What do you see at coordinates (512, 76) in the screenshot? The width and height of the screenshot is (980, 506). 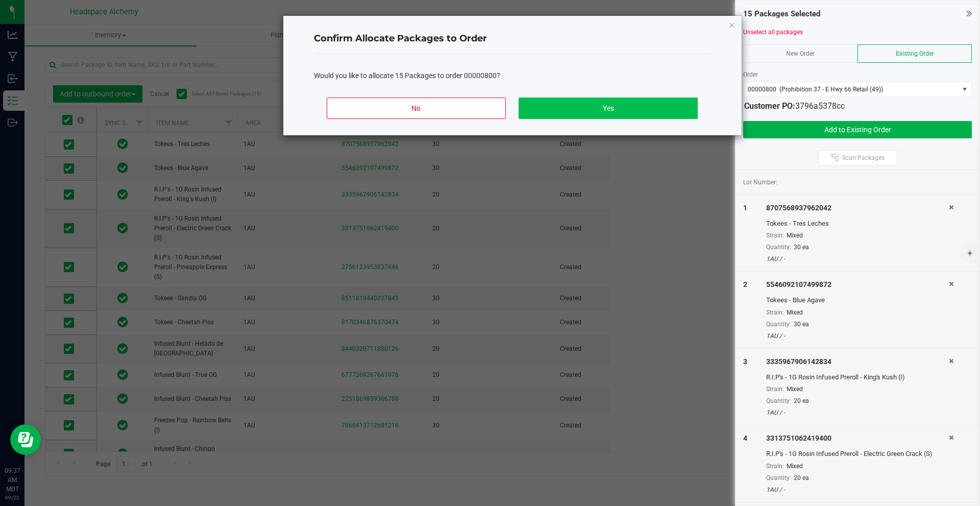 I see `div: Would you like to allocate 15 Packages to order 00000800?` at bounding box center [512, 76].